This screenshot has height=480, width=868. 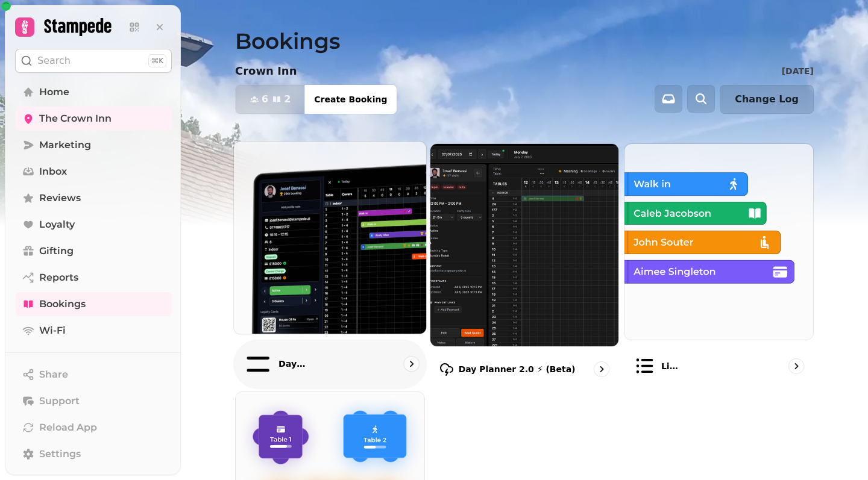 I want to click on button: Support, so click(x=93, y=402).